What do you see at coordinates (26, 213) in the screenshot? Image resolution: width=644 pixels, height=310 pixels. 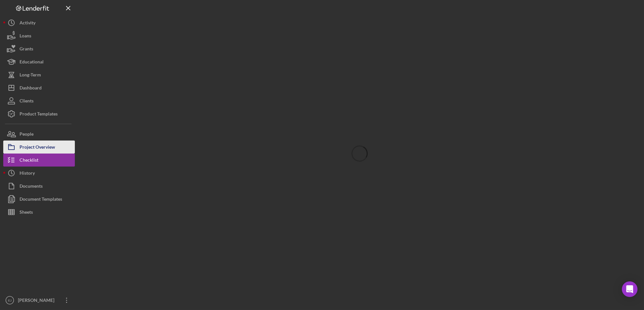 I see `div: Sheets` at bounding box center [26, 213].